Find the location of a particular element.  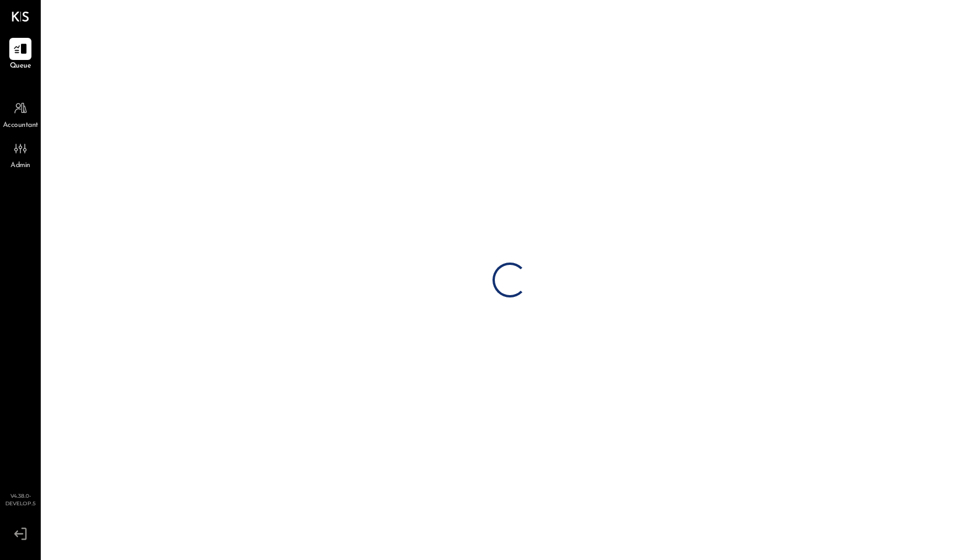

span: Queue is located at coordinates (21, 66).